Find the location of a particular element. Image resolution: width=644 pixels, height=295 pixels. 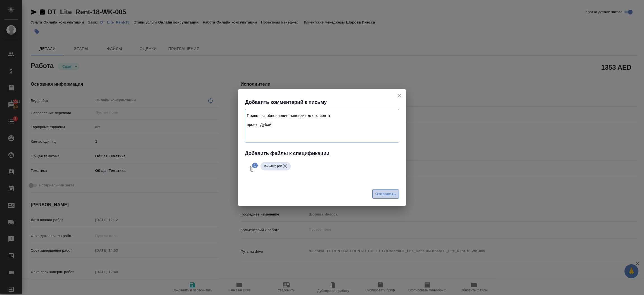

h2: Добавить комментарий к письму is located at coordinates (325, 102).